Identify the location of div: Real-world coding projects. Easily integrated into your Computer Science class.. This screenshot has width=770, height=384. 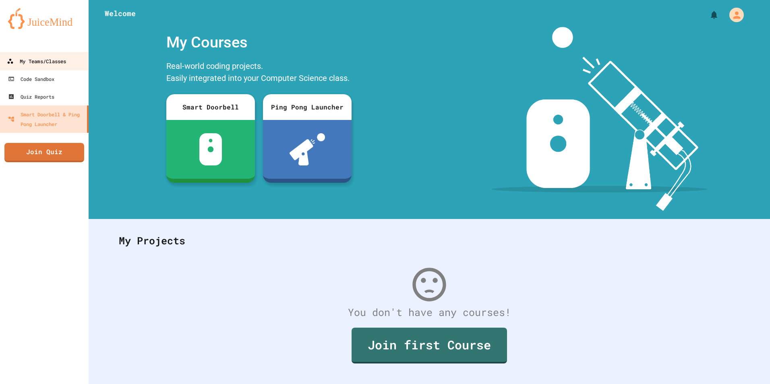
(259, 73).